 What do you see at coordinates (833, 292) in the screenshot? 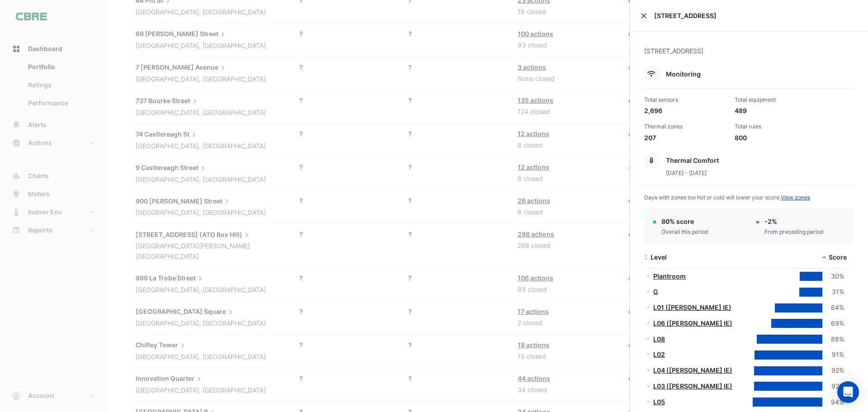
I see `div: 31%` at bounding box center [833, 292].